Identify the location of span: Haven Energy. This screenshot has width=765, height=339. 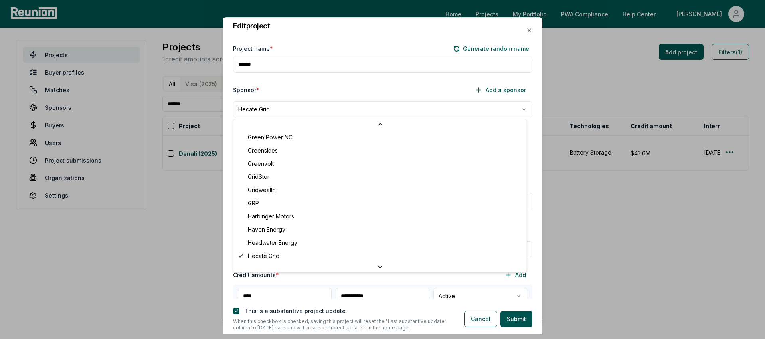
(267, 229).